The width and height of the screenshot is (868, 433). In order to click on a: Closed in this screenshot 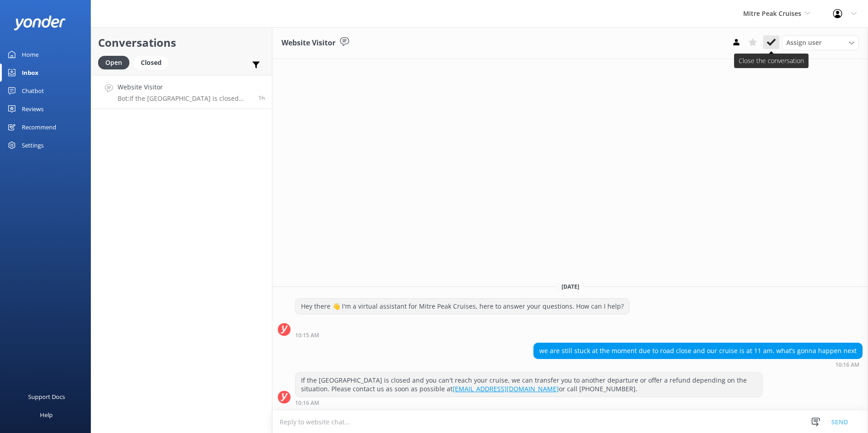, I will do `click(153, 62)`.